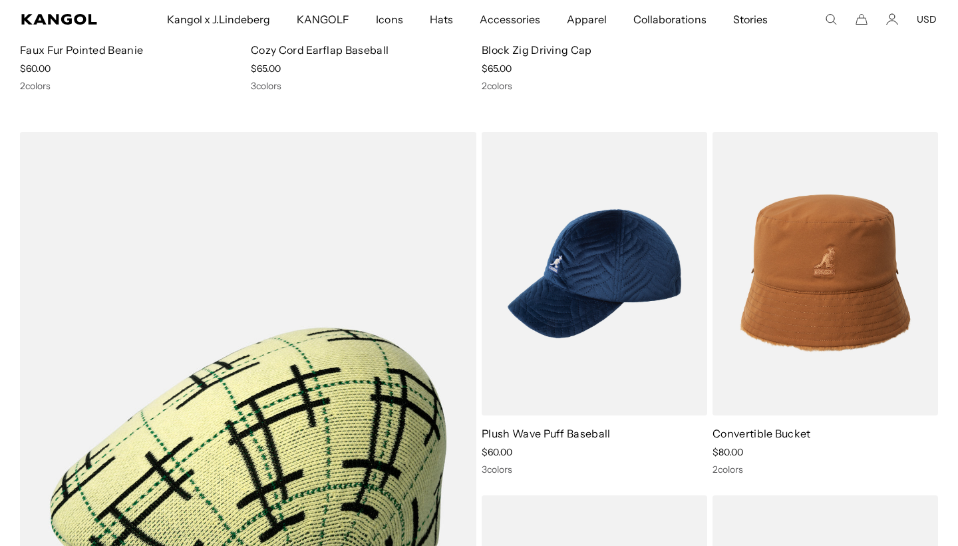 Image resolution: width=958 pixels, height=546 pixels. Describe the element at coordinates (594, 273) in the screenshot. I see `img: Plush Wave Puff Baseball` at that location.